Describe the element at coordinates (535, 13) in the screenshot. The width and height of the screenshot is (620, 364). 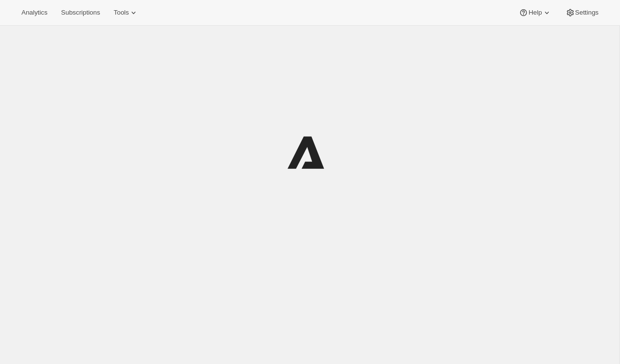
I see `span: Help` at that location.